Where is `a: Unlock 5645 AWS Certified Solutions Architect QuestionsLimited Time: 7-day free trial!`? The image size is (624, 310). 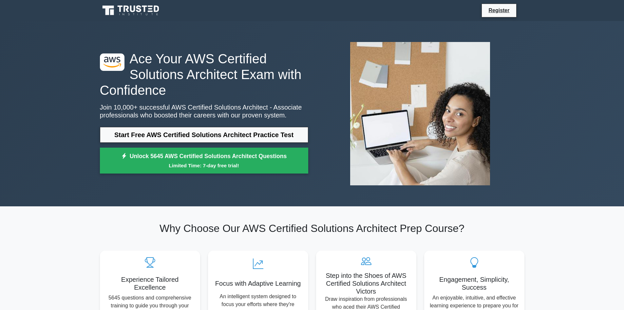
a: Unlock 5645 AWS Certified Solutions Architect QuestionsLimited Time: 7-day free trial! is located at coordinates (204, 161).